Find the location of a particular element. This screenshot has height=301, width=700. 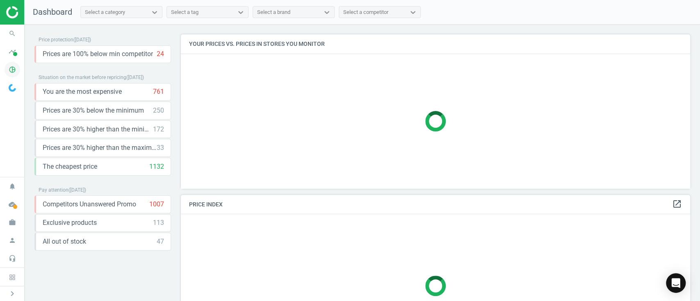

div: Open Intercom Messenger is located at coordinates (676, 283).